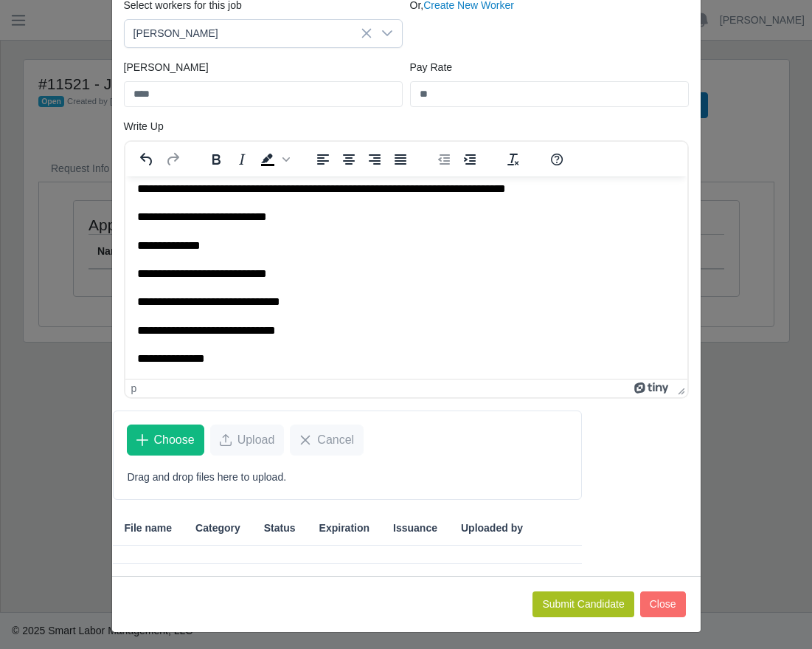 The width and height of the screenshot is (812, 649). Describe the element at coordinates (147, 160) in the screenshot. I see `button: Undo` at that location.